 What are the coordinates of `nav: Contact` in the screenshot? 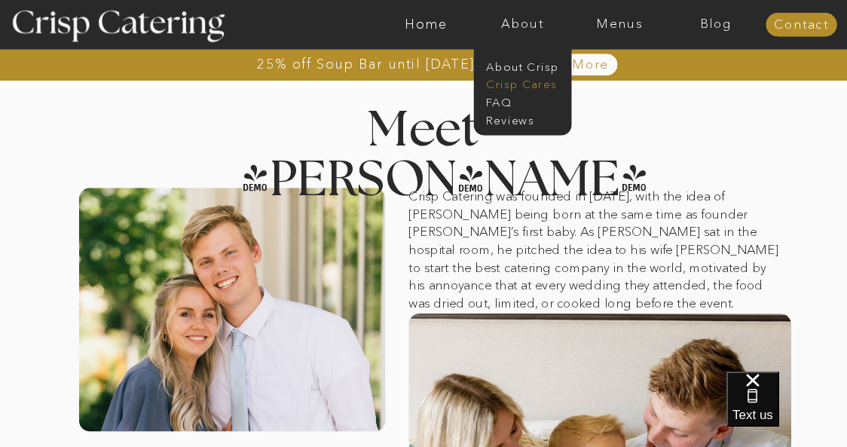 It's located at (801, 25).